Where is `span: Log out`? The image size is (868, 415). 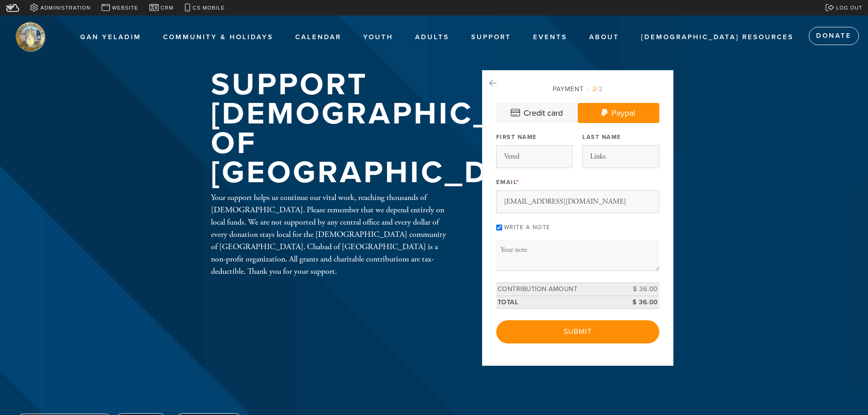
span: Log out is located at coordinates (849, 8).